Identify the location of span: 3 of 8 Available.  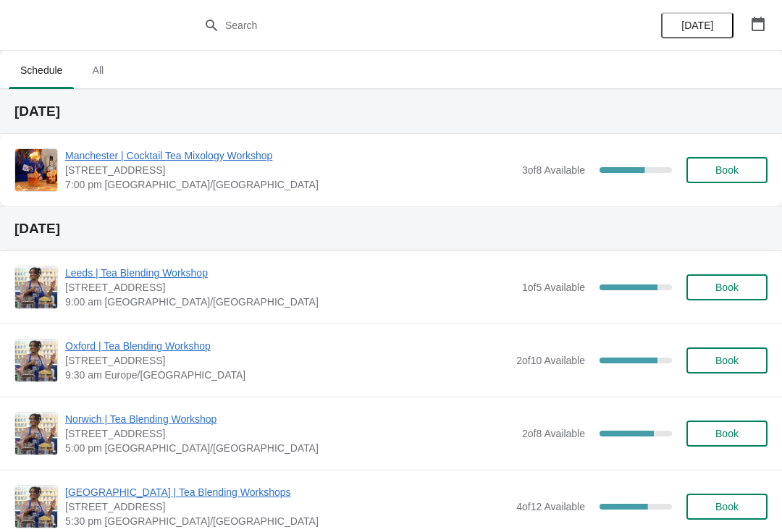
(553, 170).